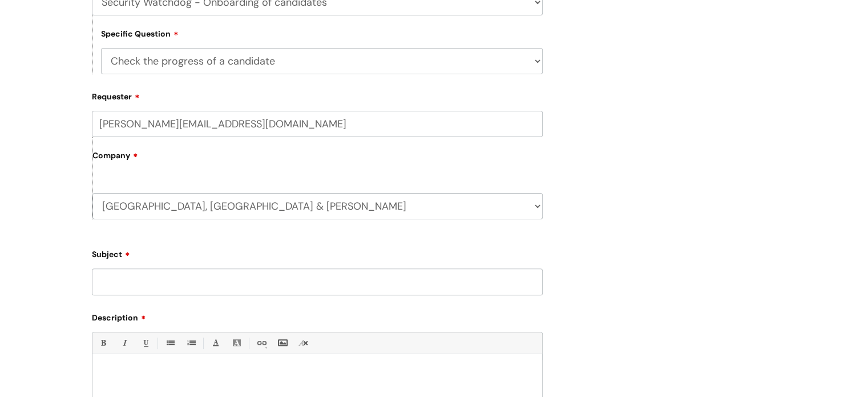 The image size is (868, 397). What do you see at coordinates (318, 124) in the screenshot?
I see `input: Email` at bounding box center [318, 124].